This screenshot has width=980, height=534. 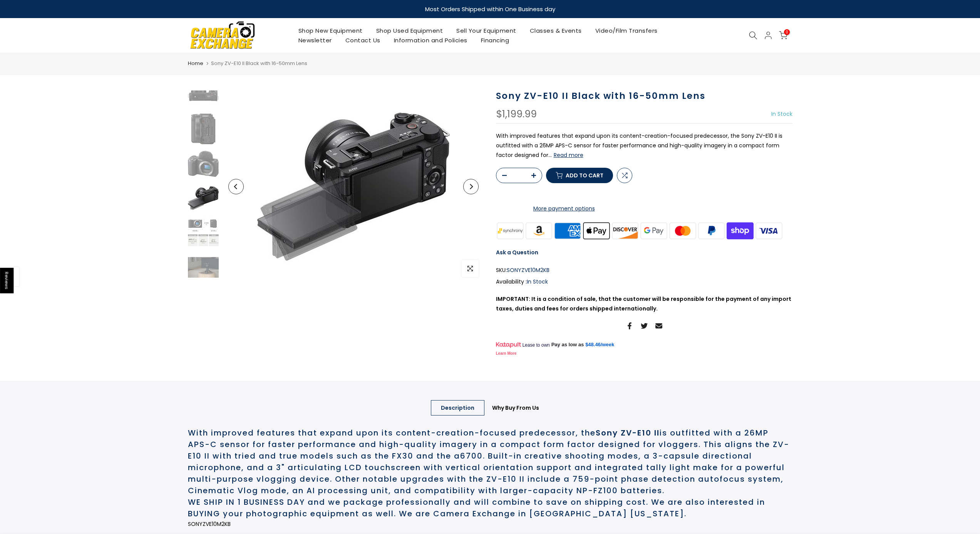 I want to click on div: $1,199.99, so click(x=517, y=114).